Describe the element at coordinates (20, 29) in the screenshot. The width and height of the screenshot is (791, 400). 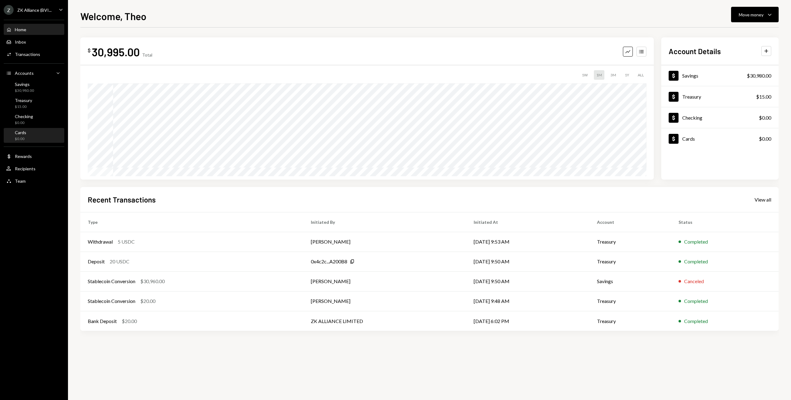
I see `div: Home` at that location.